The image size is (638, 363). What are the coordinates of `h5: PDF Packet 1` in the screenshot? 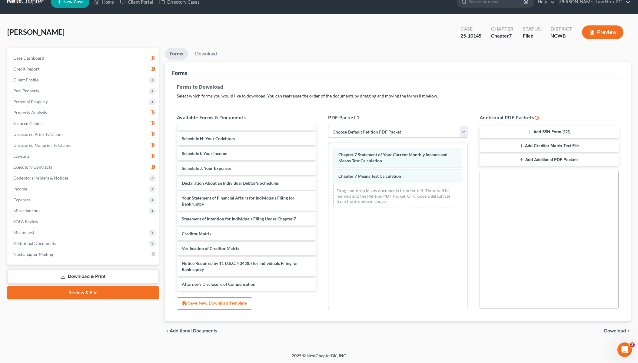 It's located at (398, 118).